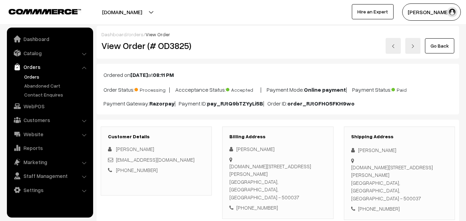 This screenshot has height=221, width=466. What do you see at coordinates (50, 120) in the screenshot?
I see `a: Customers` at bounding box center [50, 120].